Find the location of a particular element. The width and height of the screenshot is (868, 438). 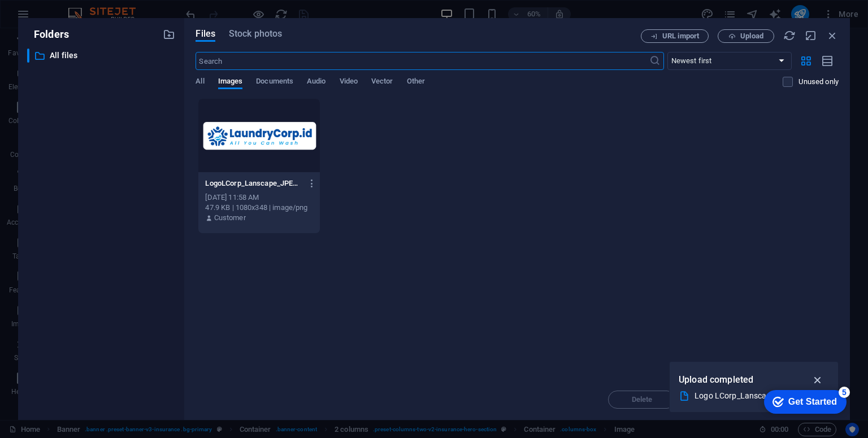

p: LogoLCorp_Lanscape_JPEG-wjOIo04mhYFG8NmVHwyMag.png is located at coordinates (254, 183).